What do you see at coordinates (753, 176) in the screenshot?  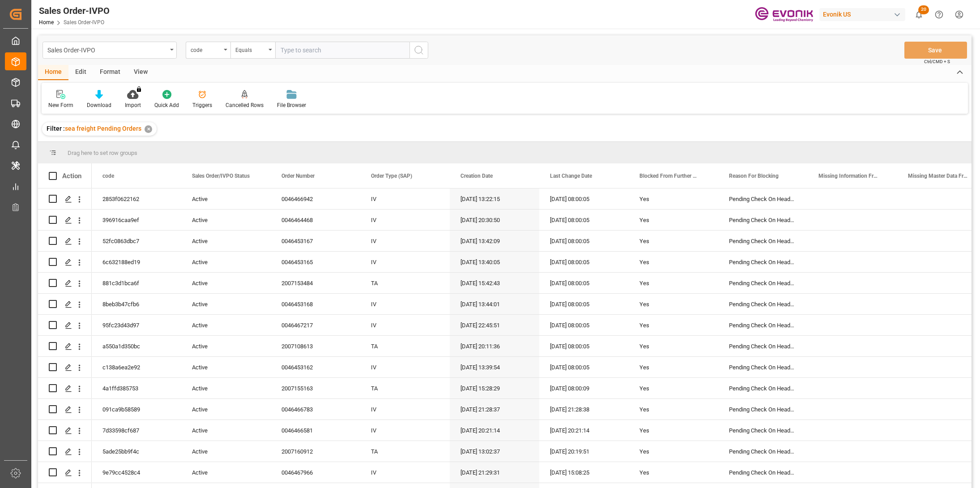 I see `span: Reason For Blocking` at bounding box center [753, 176].